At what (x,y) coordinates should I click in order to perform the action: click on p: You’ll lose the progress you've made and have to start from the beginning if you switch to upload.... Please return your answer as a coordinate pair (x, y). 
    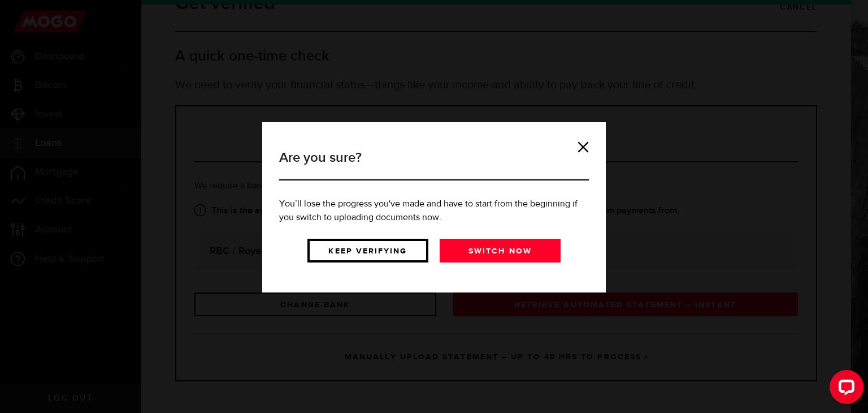
    Looking at the image, I should click on (434, 211).